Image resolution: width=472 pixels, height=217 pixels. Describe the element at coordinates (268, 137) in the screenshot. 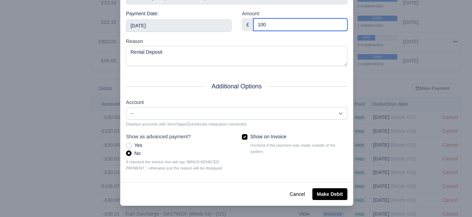

I see `label: Show on Invoice` at that location.